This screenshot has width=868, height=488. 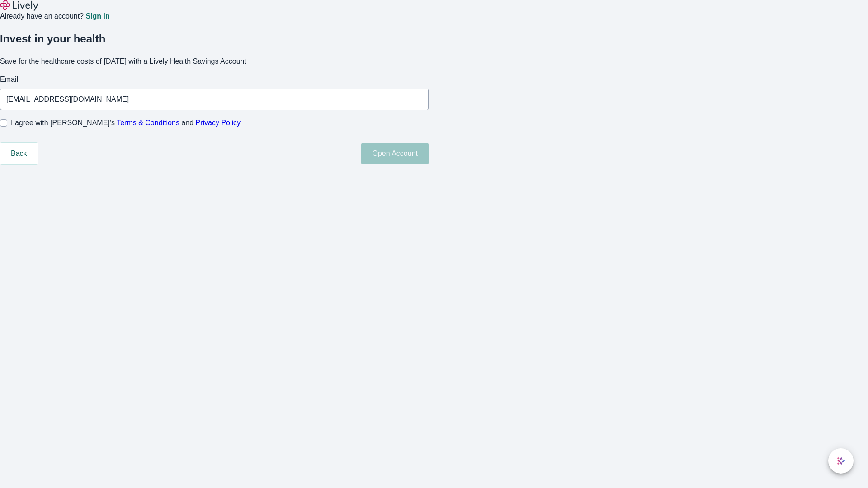 I want to click on a: Terms & Conditions, so click(x=148, y=122).